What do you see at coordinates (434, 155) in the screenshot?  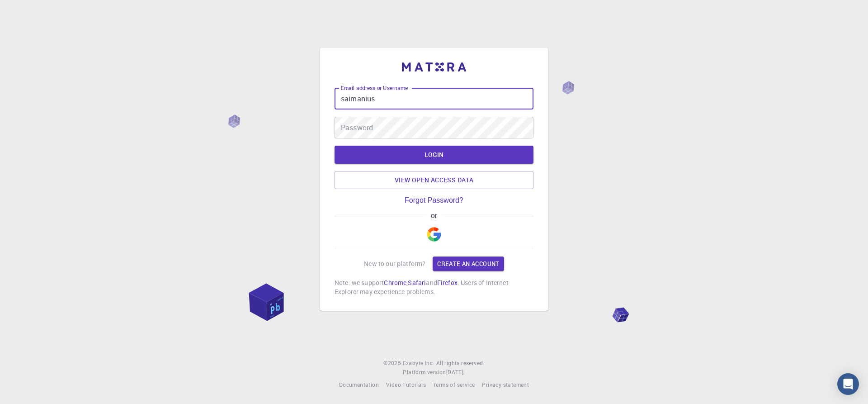 I see `button: LOGIN` at bounding box center [434, 155].